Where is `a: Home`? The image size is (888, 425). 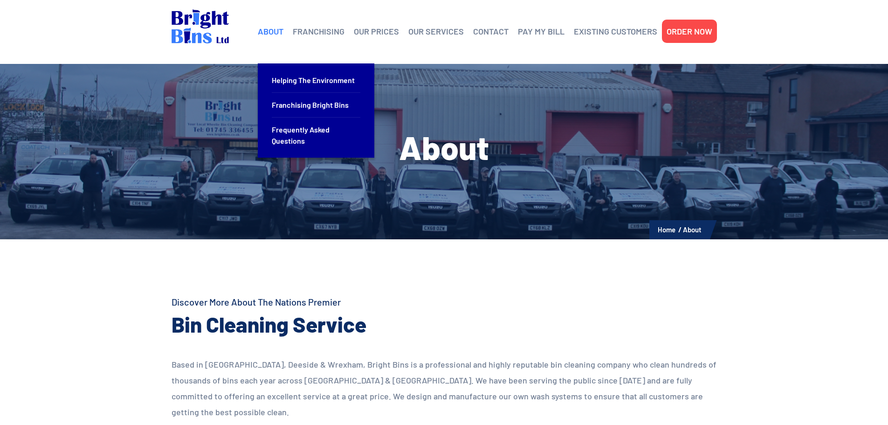 a: Home is located at coordinates (667, 229).